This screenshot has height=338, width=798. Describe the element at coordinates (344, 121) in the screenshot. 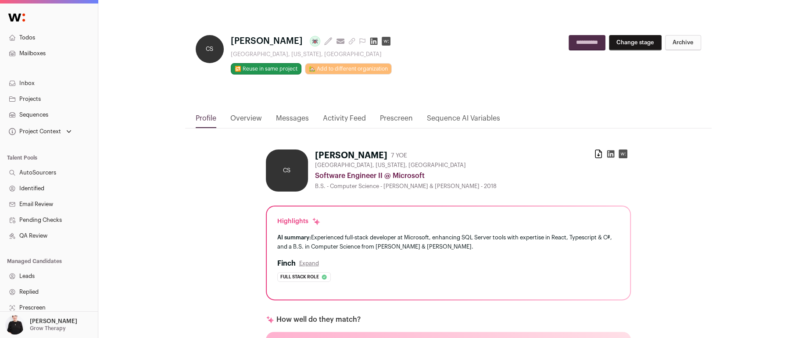

I see `a: Activity Feed` at that location.